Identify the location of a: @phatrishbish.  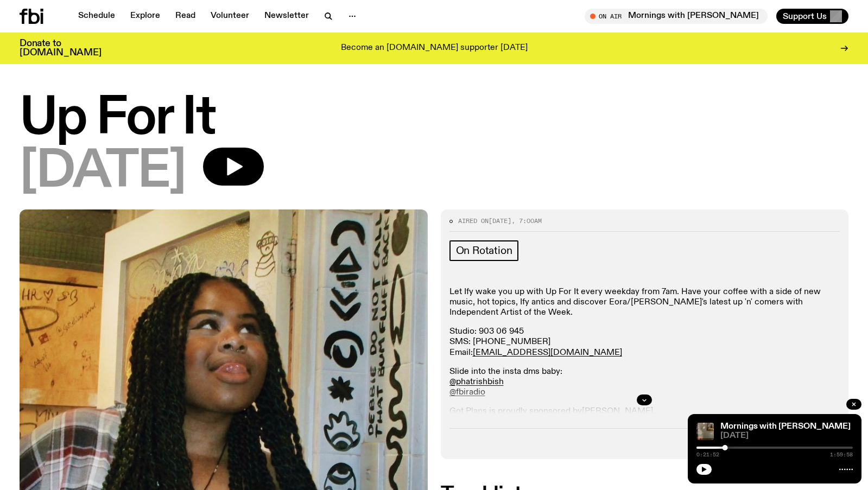
(477, 382).